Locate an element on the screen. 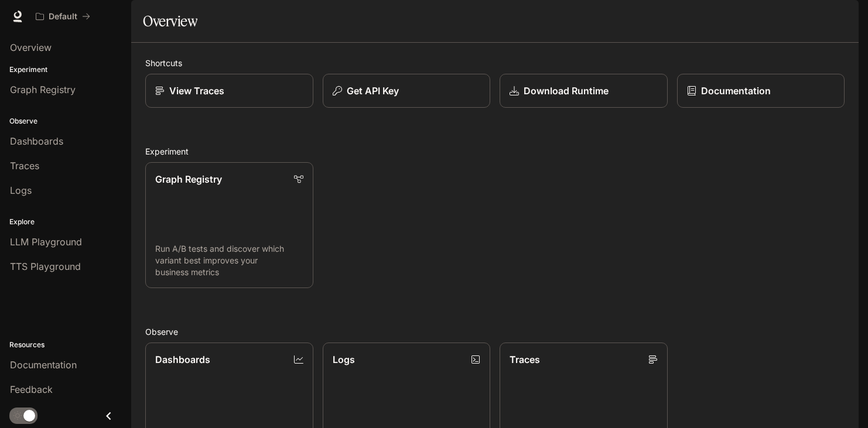  a: Documentation is located at coordinates (761, 91).